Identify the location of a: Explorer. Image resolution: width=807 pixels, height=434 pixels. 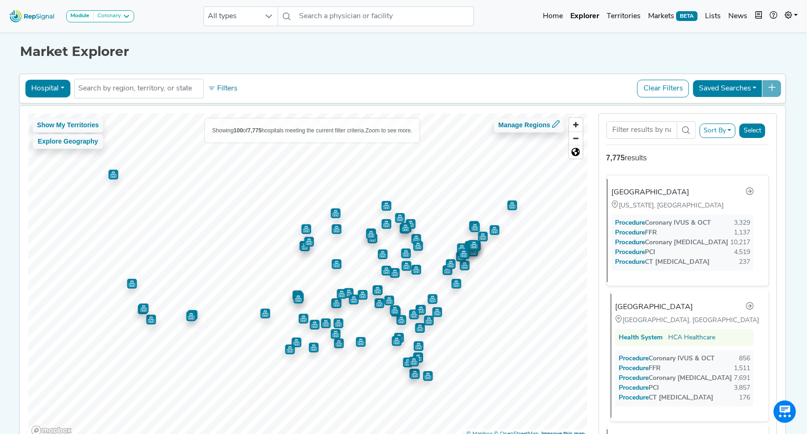
(585, 16).